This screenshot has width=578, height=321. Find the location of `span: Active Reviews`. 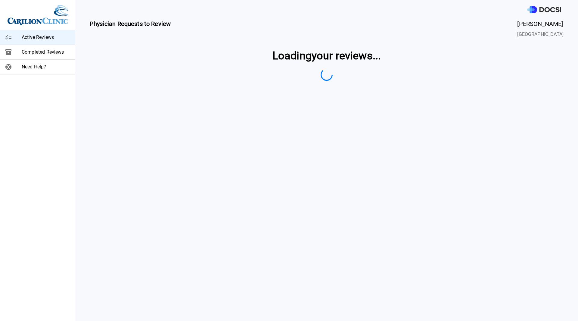

span: Active Reviews is located at coordinates (46, 37).